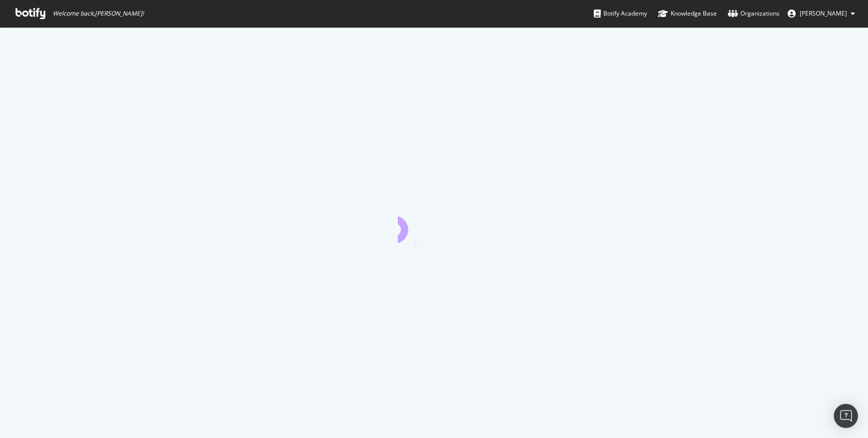  What do you see at coordinates (823, 13) in the screenshot?
I see `span: Mihir Naik` at bounding box center [823, 13].